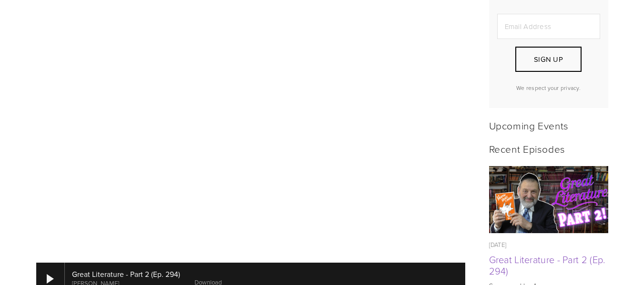 The image size is (644, 285). I want to click on h2: Recent Episodes, so click(549, 148).